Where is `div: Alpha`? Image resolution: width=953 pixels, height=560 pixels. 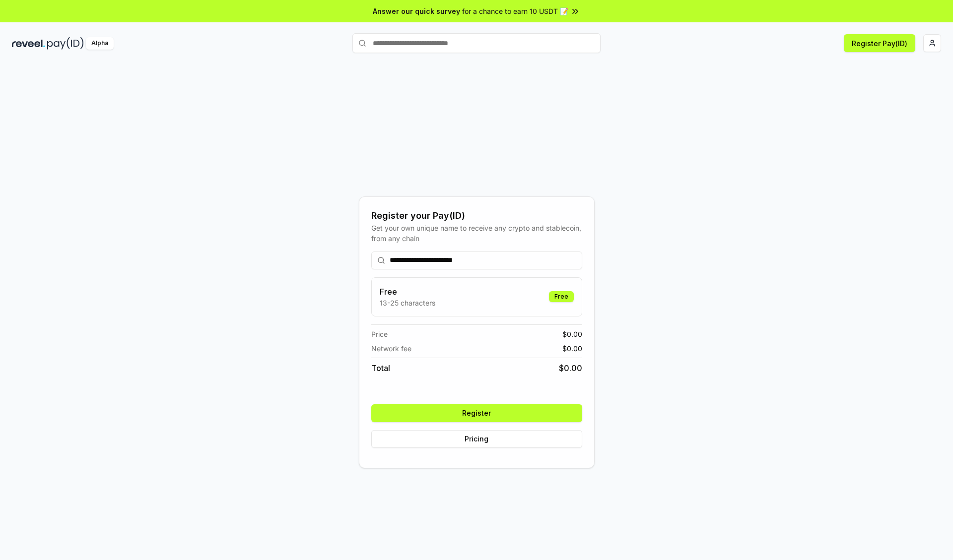
div: Alpha is located at coordinates (100, 43).